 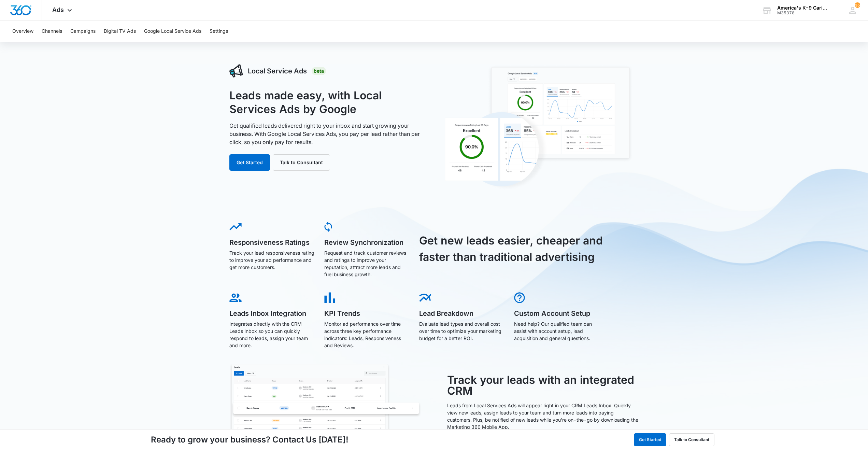 What do you see at coordinates (272, 260) in the screenshot?
I see `p: Track your lead responsiveness rating to improve your ad performance and get more customers.` at bounding box center [272, 260].